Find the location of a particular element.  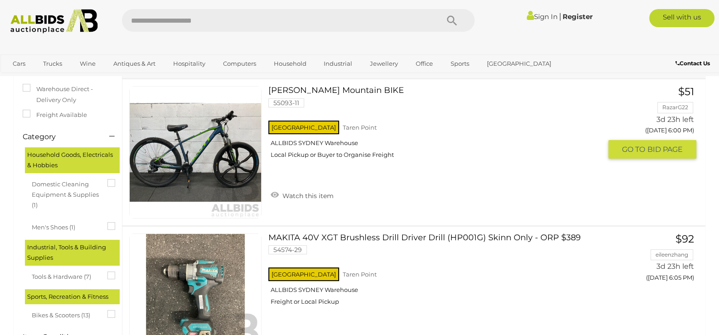

div: Industrial, Tools & Building Supplies is located at coordinates (72, 252).